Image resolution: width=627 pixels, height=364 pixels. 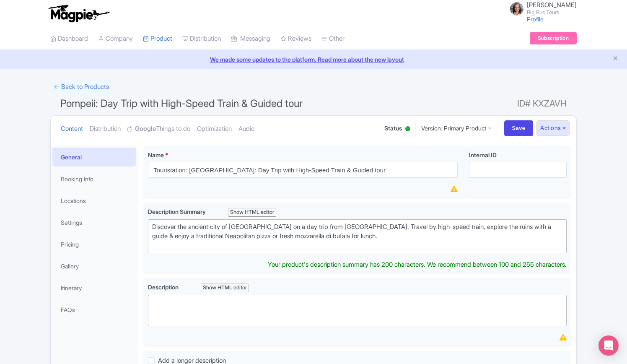 What do you see at coordinates (535, 19) in the screenshot?
I see `a: Profile` at bounding box center [535, 19].